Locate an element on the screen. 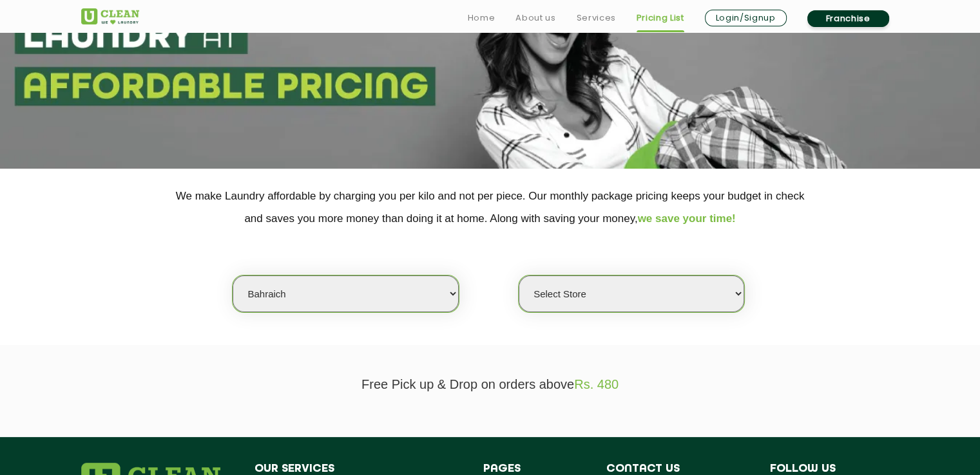  span: we save your time! is located at coordinates (686, 218).